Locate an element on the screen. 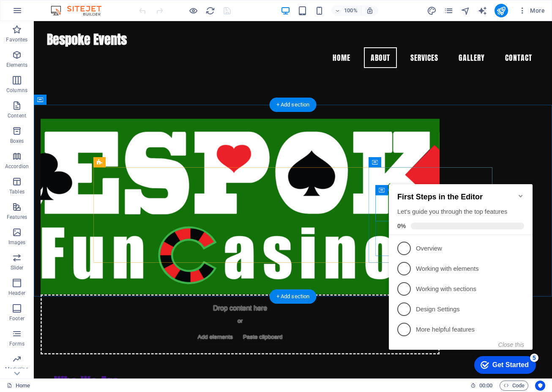  li: Overview is located at coordinates (75, 76).